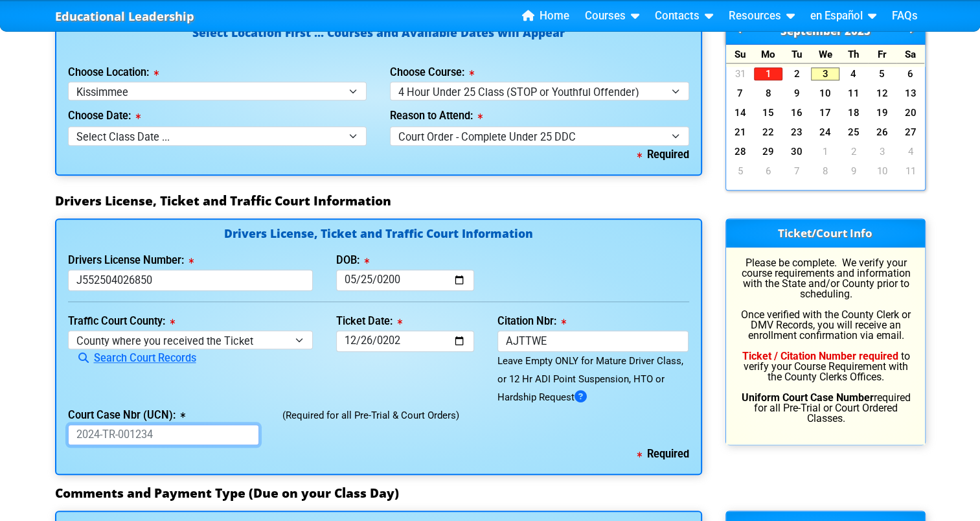 This screenshot has height=521, width=980. Describe the element at coordinates (490, 493) in the screenshot. I see `h3: Comments and Payment Type (Due on your Class Day)` at that location.